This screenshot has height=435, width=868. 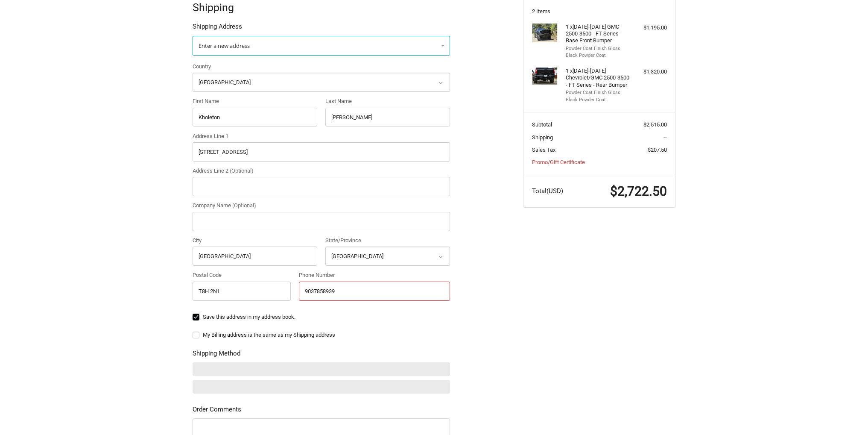 What do you see at coordinates (375, 275) in the screenshot?
I see `label: Phone Number` at bounding box center [375, 275].